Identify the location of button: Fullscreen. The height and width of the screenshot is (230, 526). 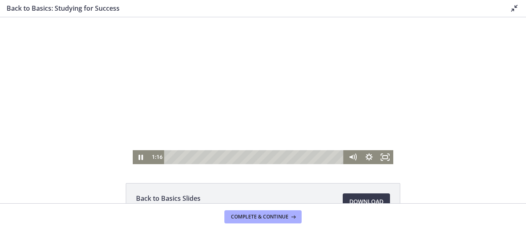
(386, 140).